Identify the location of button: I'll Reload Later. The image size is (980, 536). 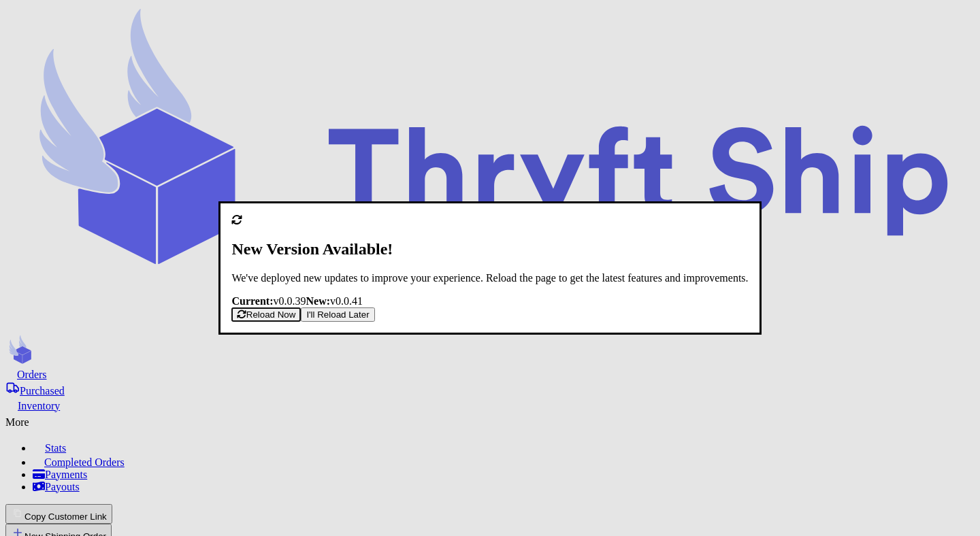
(337, 314).